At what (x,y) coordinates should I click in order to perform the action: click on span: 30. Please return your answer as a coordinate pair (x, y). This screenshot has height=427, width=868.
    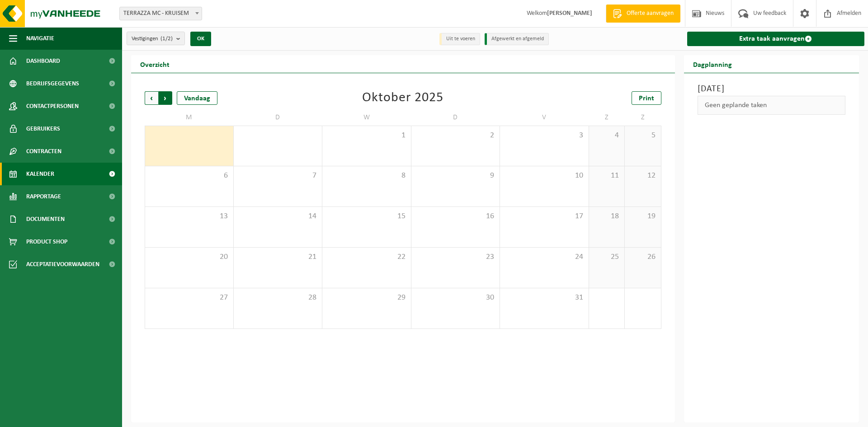
    Looking at the image, I should click on (456, 298).